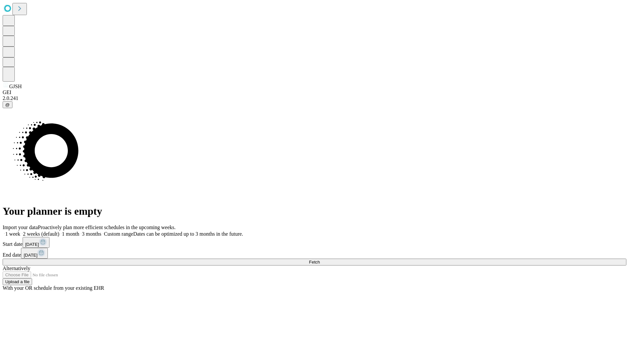 The width and height of the screenshot is (629, 354). What do you see at coordinates (53, 288) in the screenshot?
I see `span: With your OR schedule from your existing EHR` at bounding box center [53, 288].